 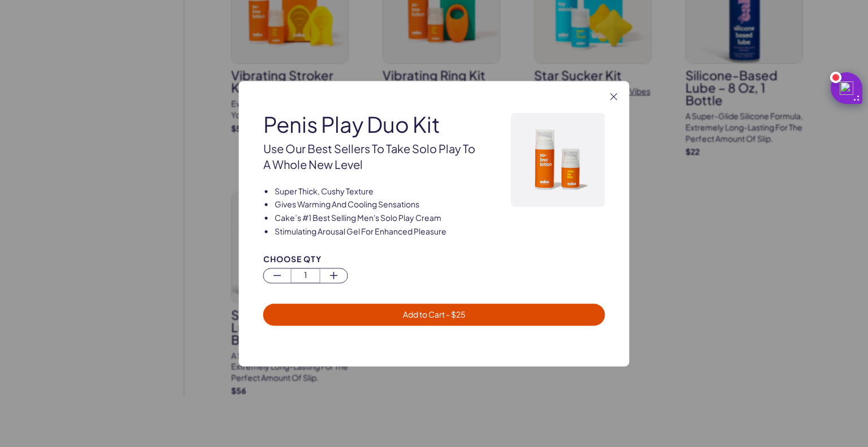 What do you see at coordinates (305, 274) in the screenshot?
I see `span: 1` at bounding box center [305, 274].